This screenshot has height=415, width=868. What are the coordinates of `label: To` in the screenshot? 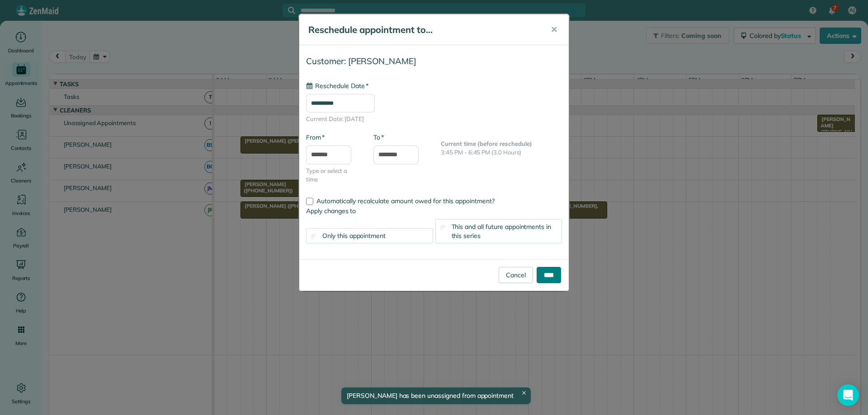 It's located at (379, 137).